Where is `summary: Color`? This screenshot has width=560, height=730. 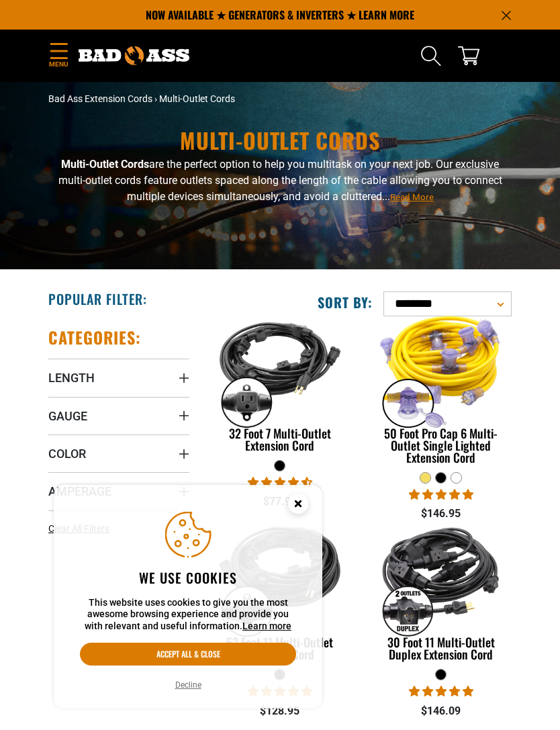
summary: Color is located at coordinates (118, 453).